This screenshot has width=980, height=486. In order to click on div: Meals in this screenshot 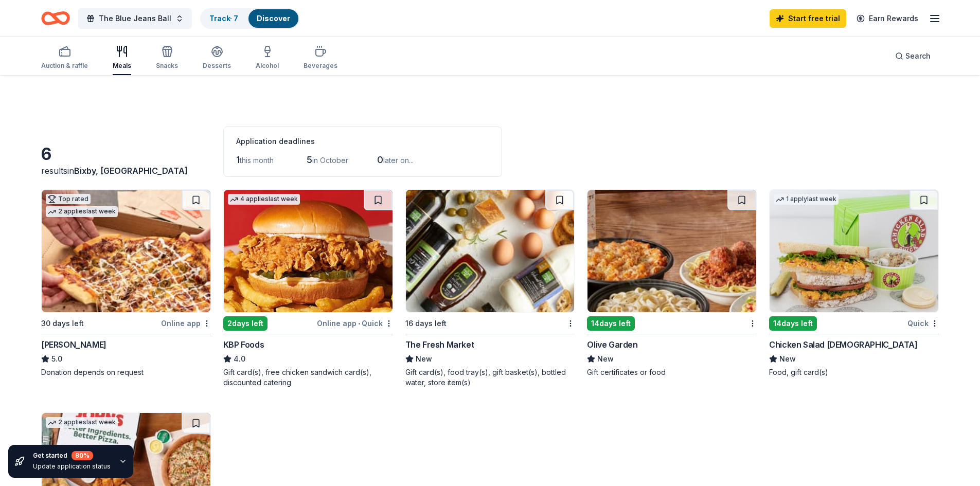, I will do `click(122, 66)`.